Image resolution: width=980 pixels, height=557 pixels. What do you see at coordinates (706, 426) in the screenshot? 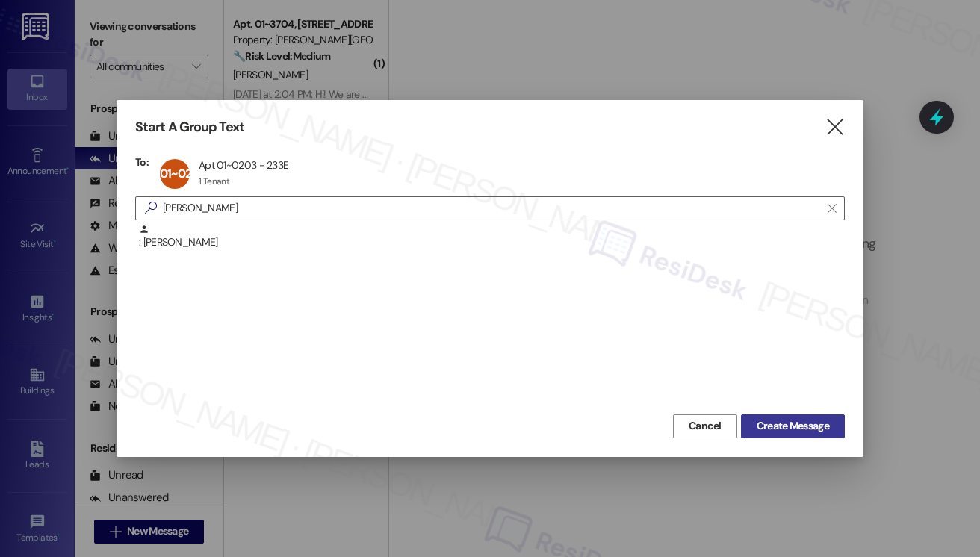
I see `span: Cancel` at bounding box center [706, 426].